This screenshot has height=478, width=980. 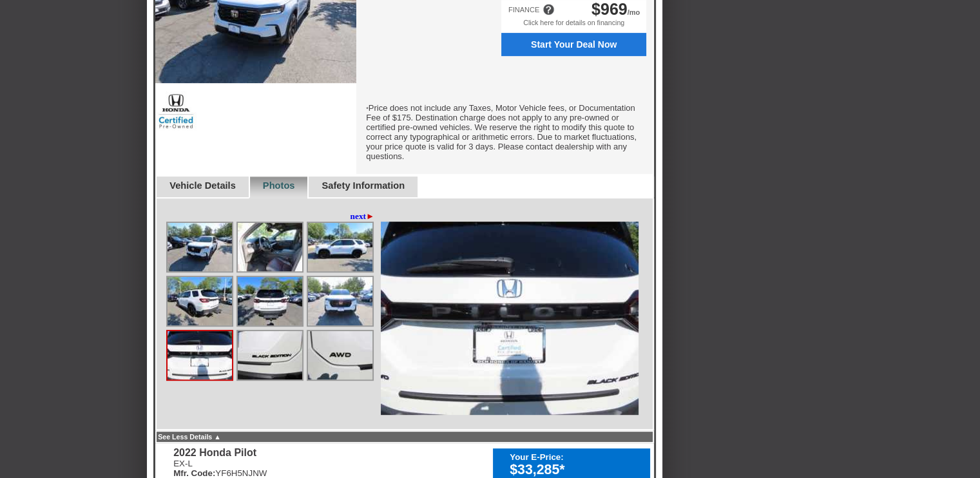 I want to click on div: Click here for details on financing, so click(x=574, y=26).